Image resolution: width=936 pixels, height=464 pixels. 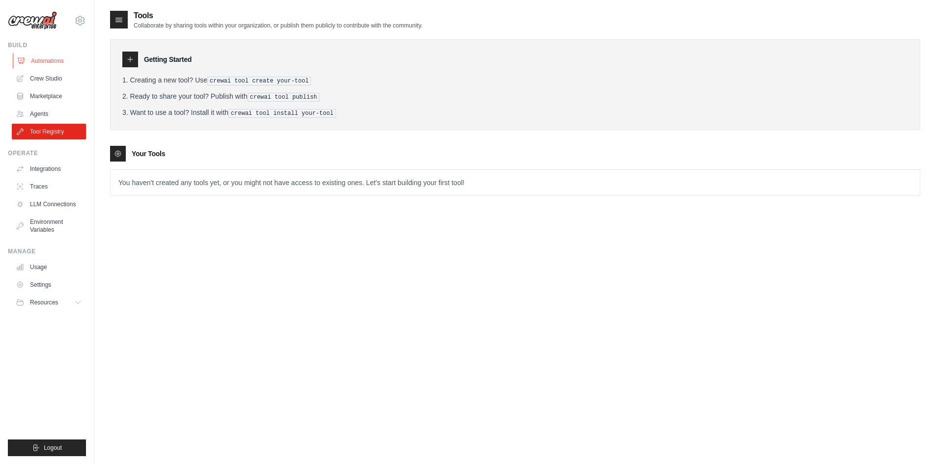 What do you see at coordinates (49, 114) in the screenshot?
I see `a: Agents` at bounding box center [49, 114].